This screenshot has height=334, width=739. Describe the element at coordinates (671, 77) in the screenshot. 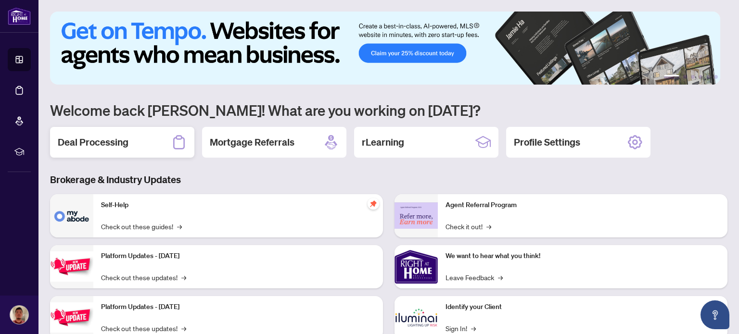

I see `button: 1` at that location.